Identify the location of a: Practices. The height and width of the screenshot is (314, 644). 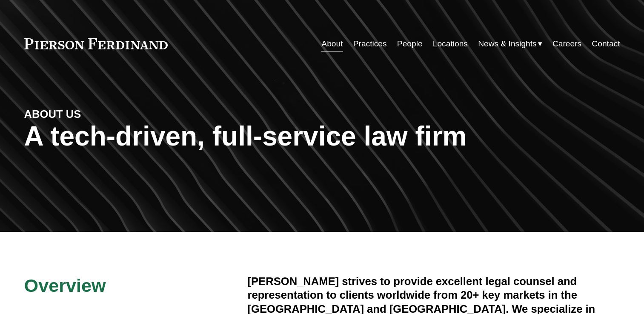
(370, 44).